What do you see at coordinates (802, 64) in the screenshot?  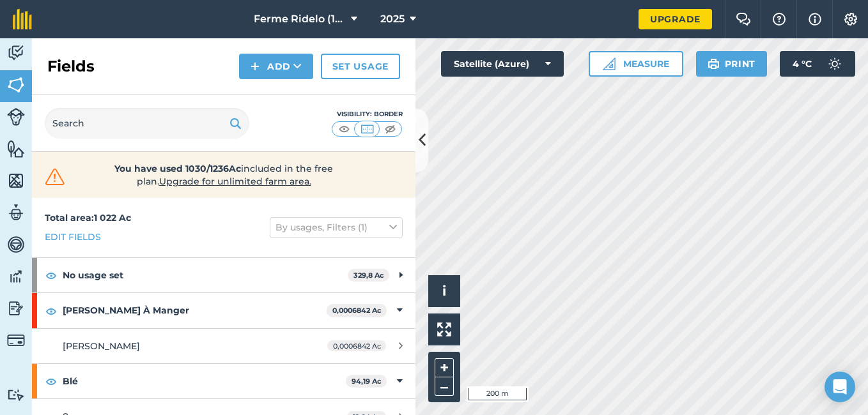 I see `span: 4 ° C` at bounding box center [802, 64].